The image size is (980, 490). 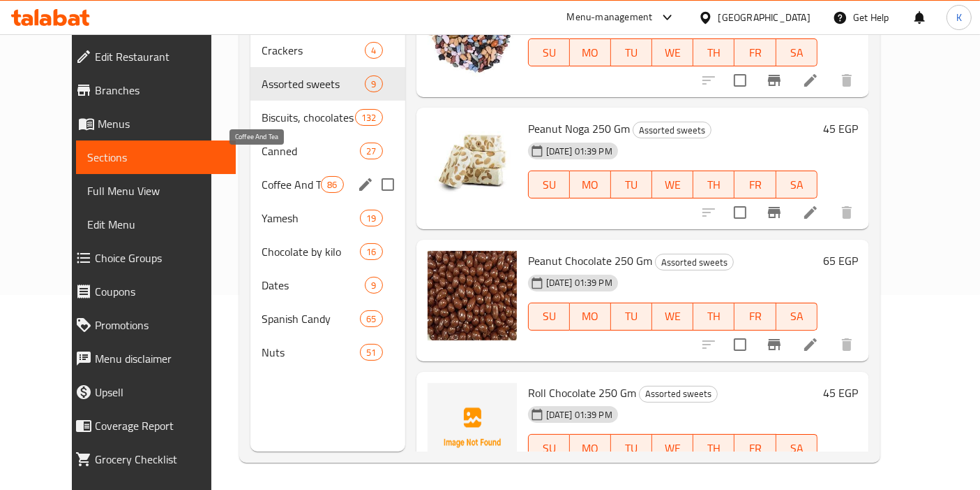 I want to click on span: Canned, so click(x=310, y=151).